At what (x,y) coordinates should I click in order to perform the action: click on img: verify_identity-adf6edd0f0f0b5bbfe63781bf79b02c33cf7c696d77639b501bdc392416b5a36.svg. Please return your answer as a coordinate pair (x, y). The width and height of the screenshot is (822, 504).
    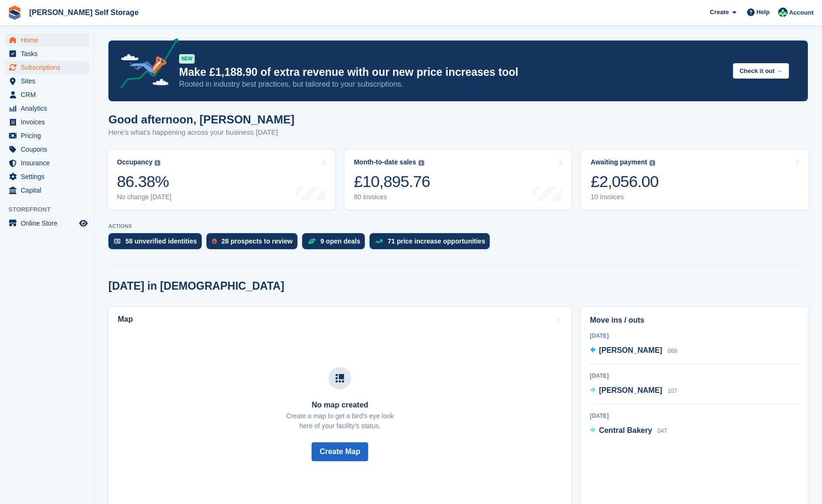
    Looking at the image, I should click on (118, 241).